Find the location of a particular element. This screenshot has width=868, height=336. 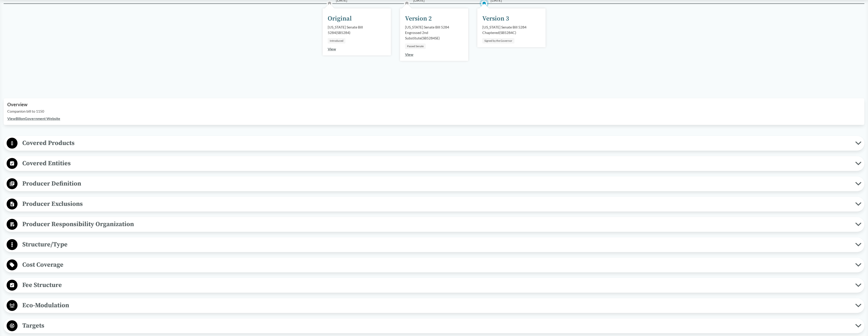

div: Original is located at coordinates (339, 18).